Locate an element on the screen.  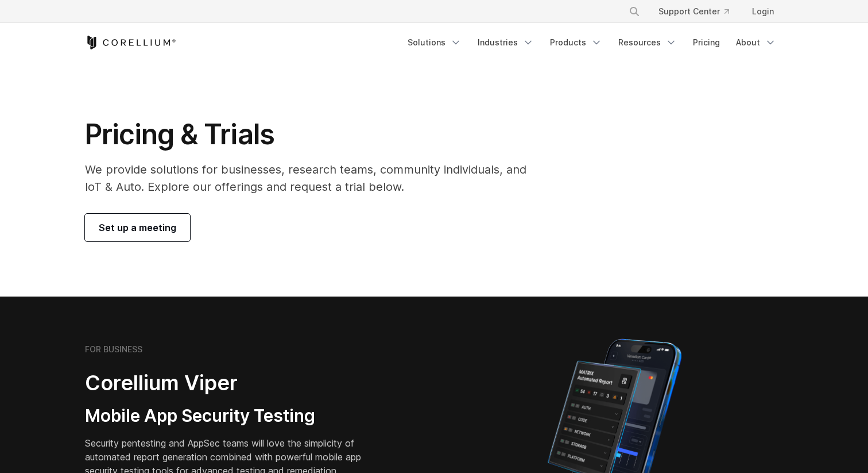
a: Industries is located at coordinates (506, 42).